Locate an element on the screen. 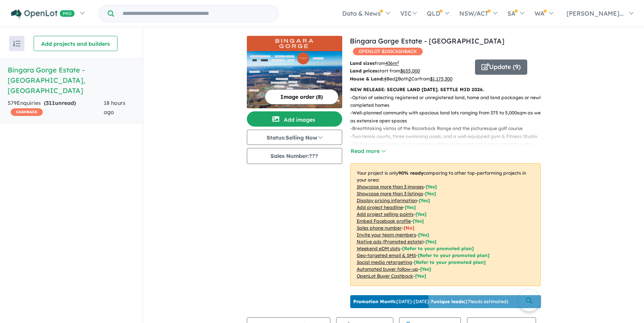 The height and width of the screenshot is (323, 644). span: 311 is located at coordinates (50, 103).